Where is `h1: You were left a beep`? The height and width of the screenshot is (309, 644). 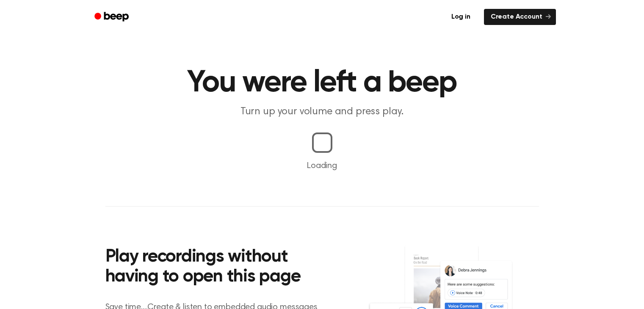
h1: You were left a beep is located at coordinates (322, 83).